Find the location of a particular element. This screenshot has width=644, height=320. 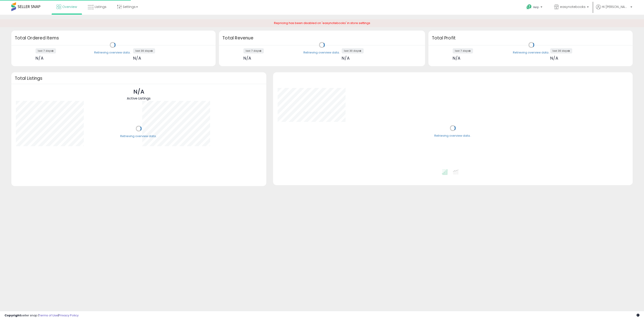

span: Listings is located at coordinates (101, 7).